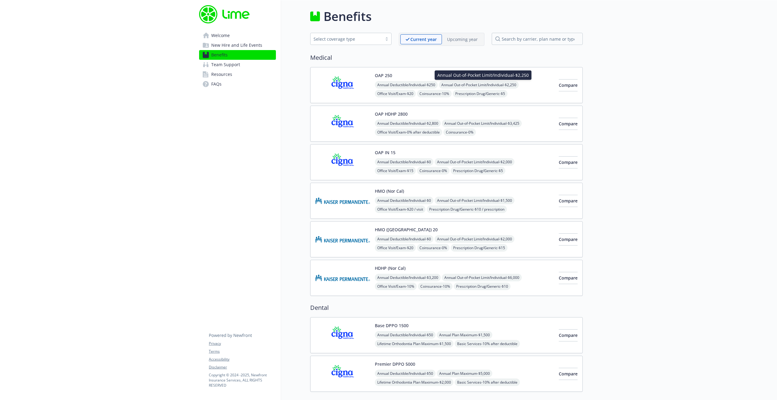 This screenshot has width=777, height=400. Describe the element at coordinates (385, 152) in the screenshot. I see `button: OAP IN 15` at that location.